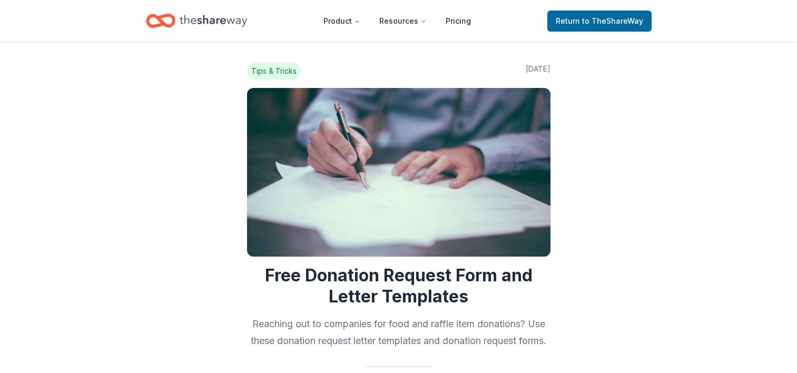  I want to click on button: Resources, so click(403, 21).